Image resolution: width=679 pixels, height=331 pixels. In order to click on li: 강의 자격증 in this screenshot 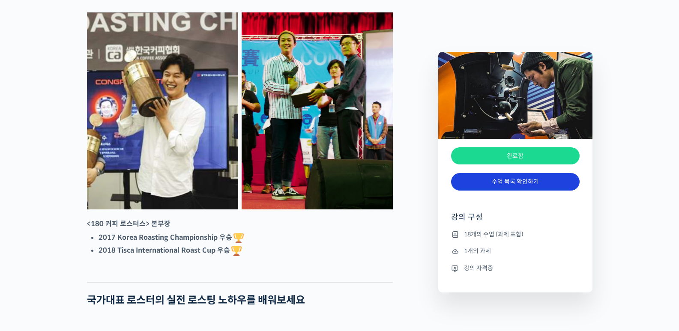, I will do `click(516, 268)`.